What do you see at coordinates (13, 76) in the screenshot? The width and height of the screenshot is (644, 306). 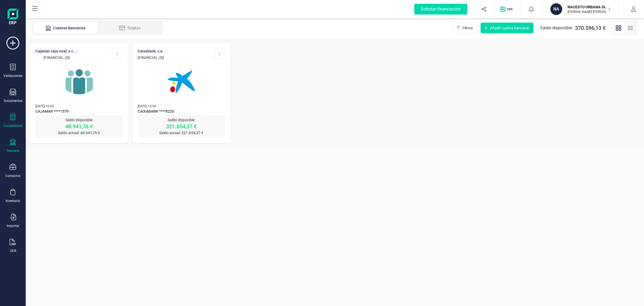 I see `div: Validaciones` at bounding box center [13, 76].